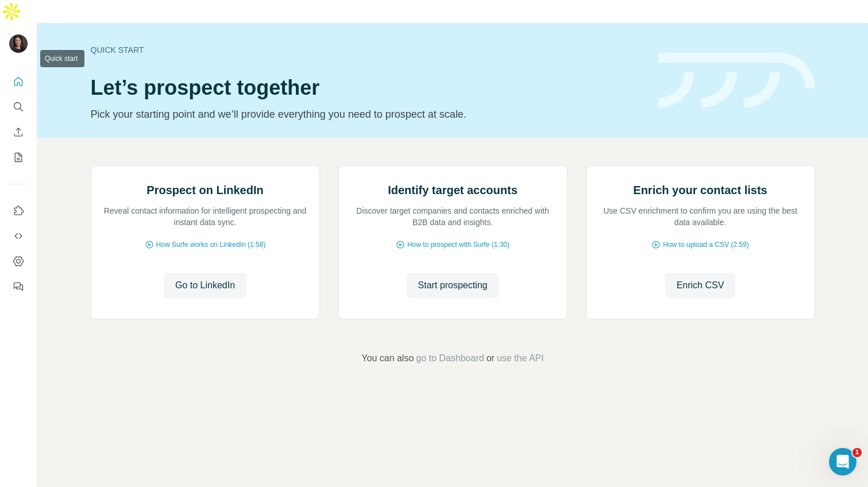 Image resolution: width=868 pixels, height=487 pixels. Describe the element at coordinates (205, 285) in the screenshot. I see `button: Go to LinkedIn` at that location.